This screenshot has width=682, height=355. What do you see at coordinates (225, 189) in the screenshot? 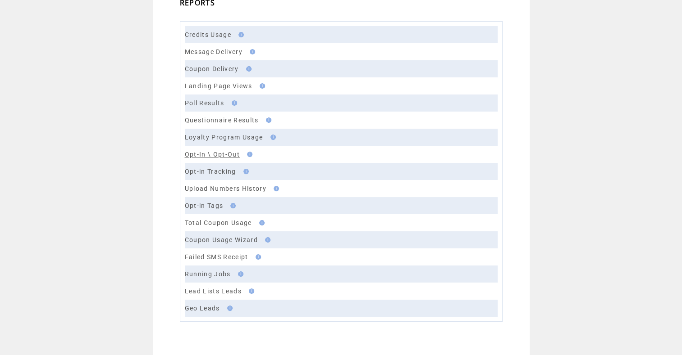
I see `a: Upload Numbers History` at bounding box center [225, 189].